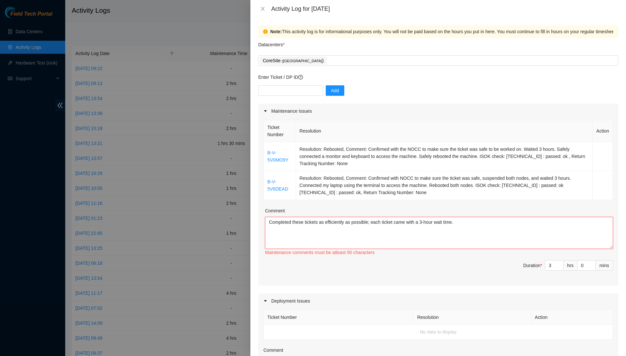  What do you see at coordinates (278, 157) in the screenshot?
I see `a: B-V-5V0MO9Y` at bounding box center [278, 157].